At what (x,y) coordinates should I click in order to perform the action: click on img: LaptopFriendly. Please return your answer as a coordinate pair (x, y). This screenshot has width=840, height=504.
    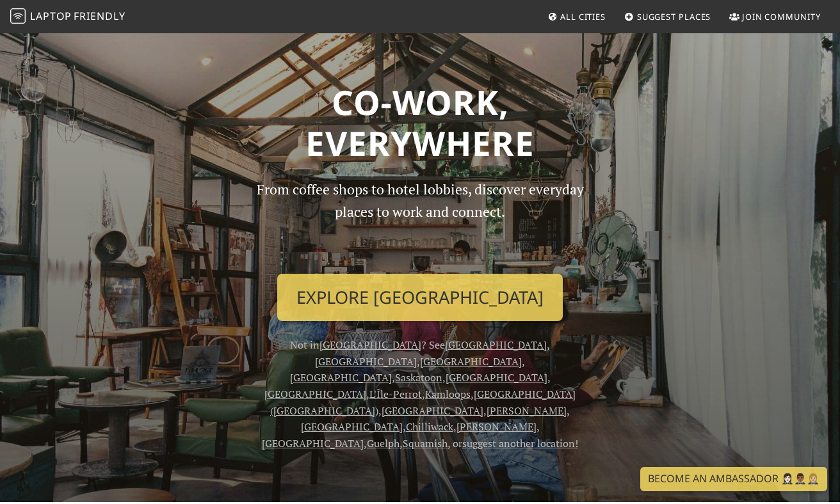
    Looking at the image, I should click on (18, 16).